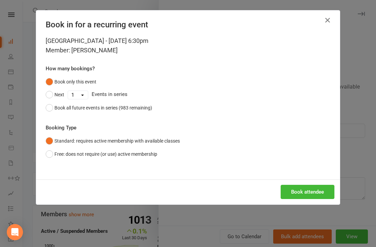  I want to click on button: Book attendee, so click(307, 192).